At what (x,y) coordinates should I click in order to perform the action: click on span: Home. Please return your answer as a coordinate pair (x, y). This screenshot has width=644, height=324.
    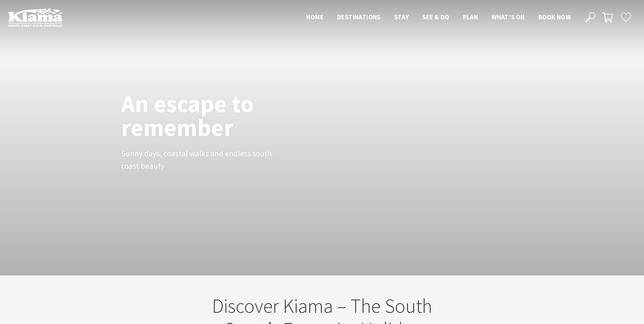
    Looking at the image, I should click on (315, 17).